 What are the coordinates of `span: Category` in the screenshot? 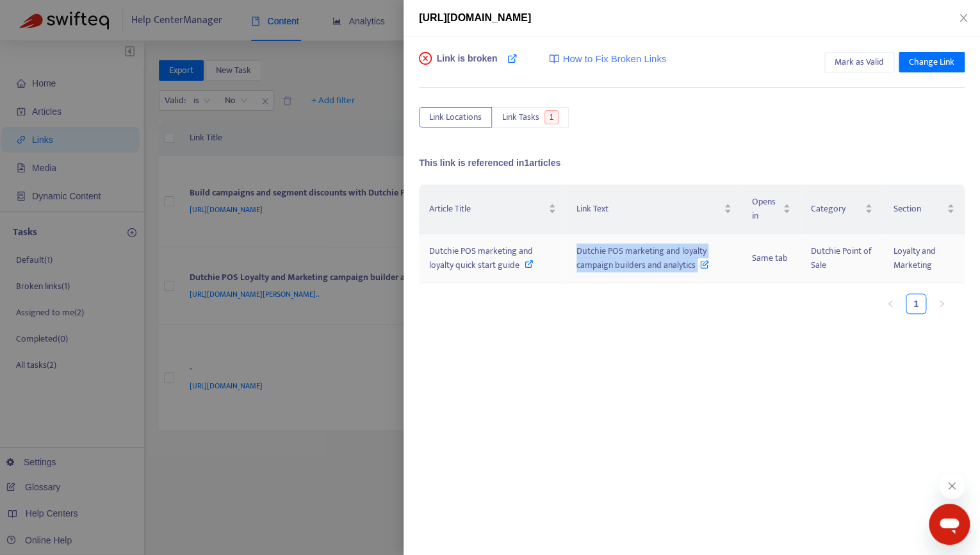 It's located at (836, 209).